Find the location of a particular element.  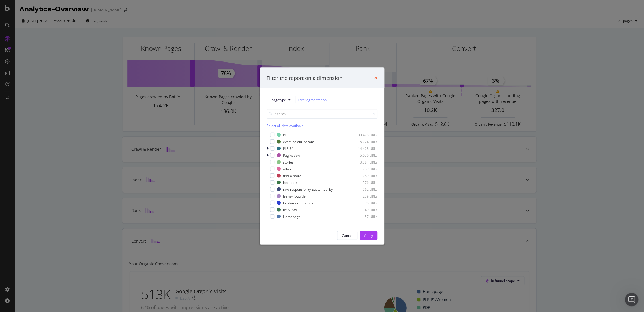

div: Select all data available is located at coordinates (322, 126).